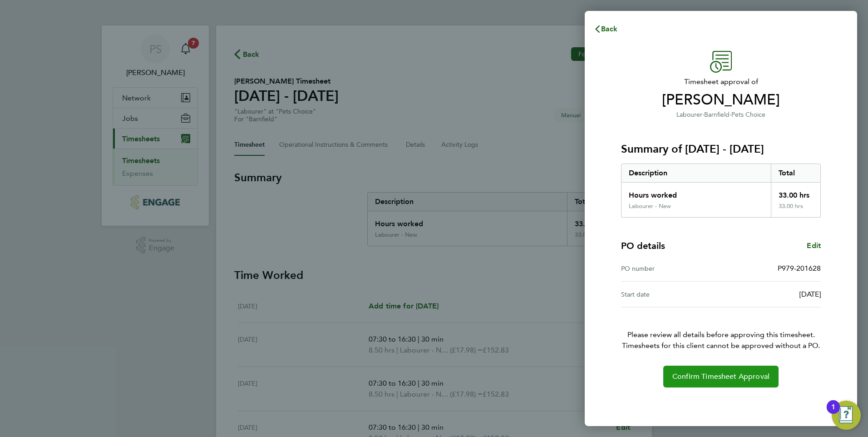 This screenshot has width=868, height=437. I want to click on div: 1, so click(833, 413).